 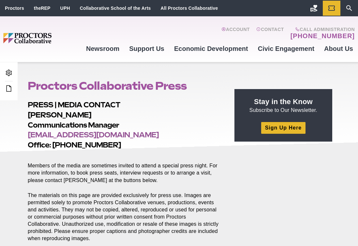 What do you see at coordinates (211, 49) in the screenshot?
I see `a: Economic Development` at bounding box center [211, 49].